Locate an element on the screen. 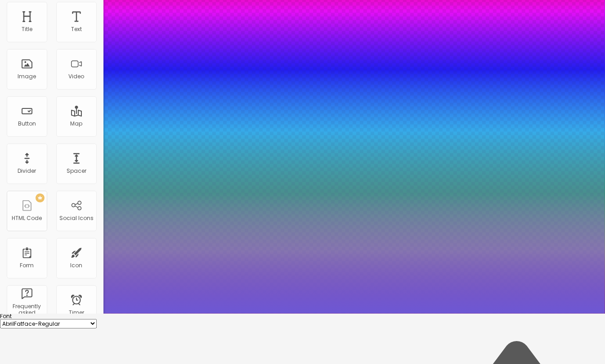 The height and width of the screenshot is (364, 605). div: Video is located at coordinates (77, 77).